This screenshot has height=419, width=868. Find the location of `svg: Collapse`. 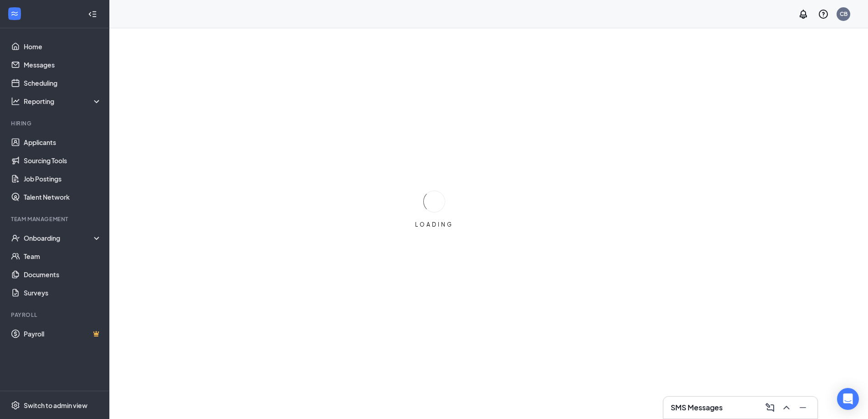

svg: Collapse is located at coordinates (93, 14).